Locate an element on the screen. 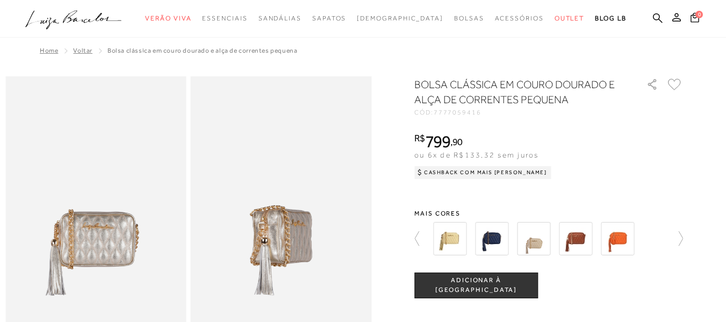 The height and width of the screenshot is (322, 726). span: Essenciais is located at coordinates (225, 18).